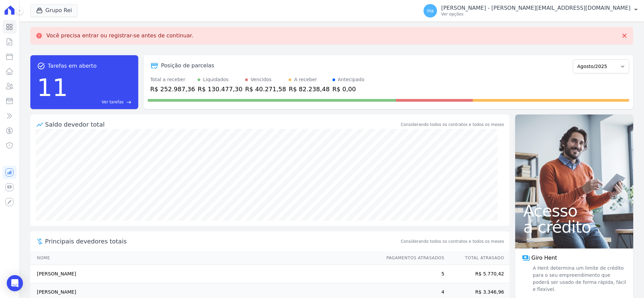  What do you see at coordinates (53, 88) in the screenshot?
I see `div: 11` at bounding box center [53, 88].